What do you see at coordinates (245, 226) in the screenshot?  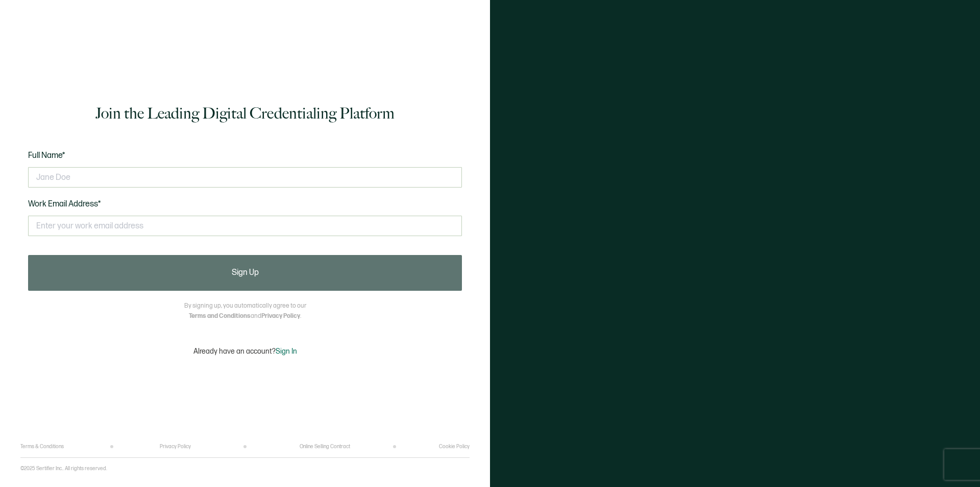 I see `input: Enter your work email address` at bounding box center [245, 226].